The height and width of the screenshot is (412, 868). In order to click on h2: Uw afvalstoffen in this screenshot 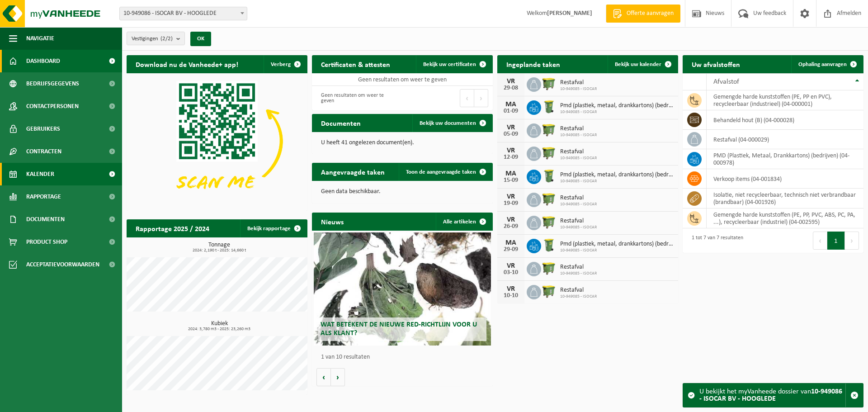, I will do `click(716, 64)`.